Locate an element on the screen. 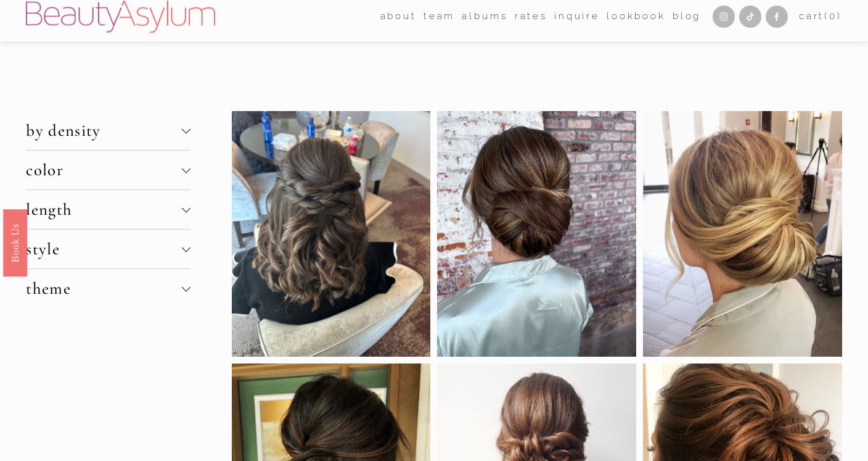 This screenshot has width=868, height=461. span: color is located at coordinates (103, 170).